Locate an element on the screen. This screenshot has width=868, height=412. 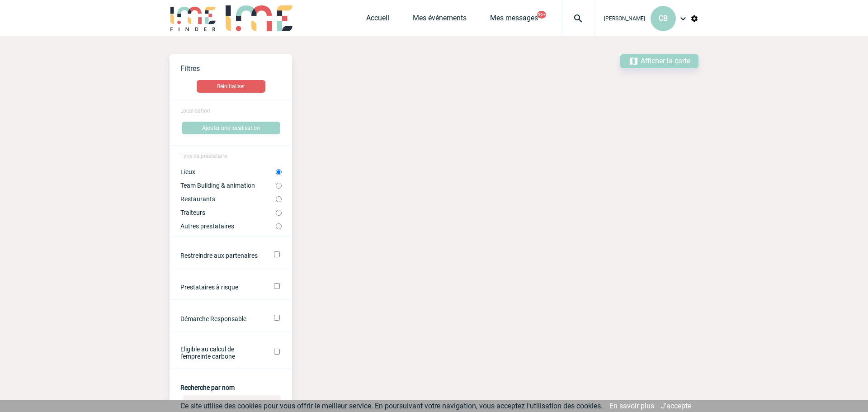
label: Démarche Responsable is located at coordinates (221, 319).